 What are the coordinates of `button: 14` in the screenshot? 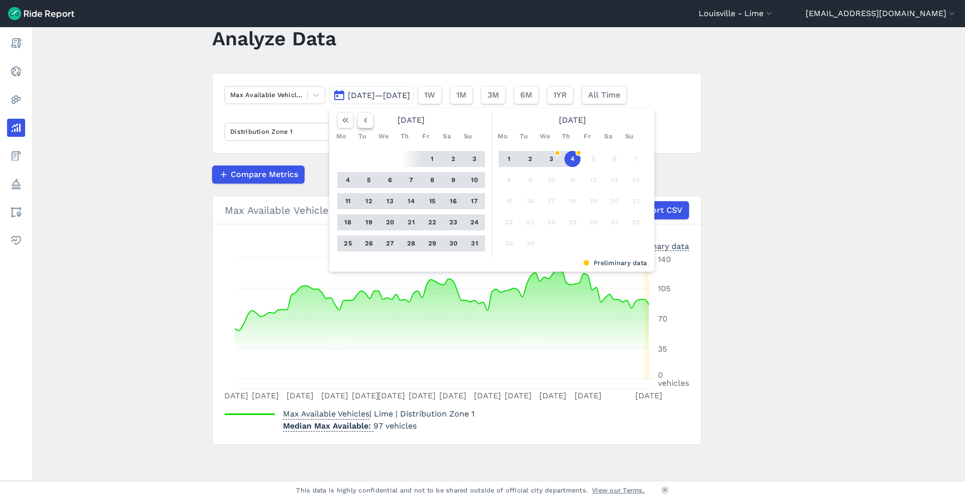 It's located at (636, 180).